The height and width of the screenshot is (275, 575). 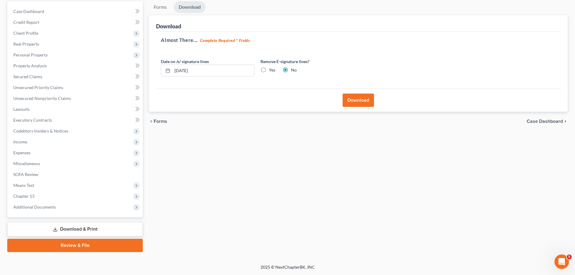 I want to click on a: Lawsuits, so click(x=75, y=109).